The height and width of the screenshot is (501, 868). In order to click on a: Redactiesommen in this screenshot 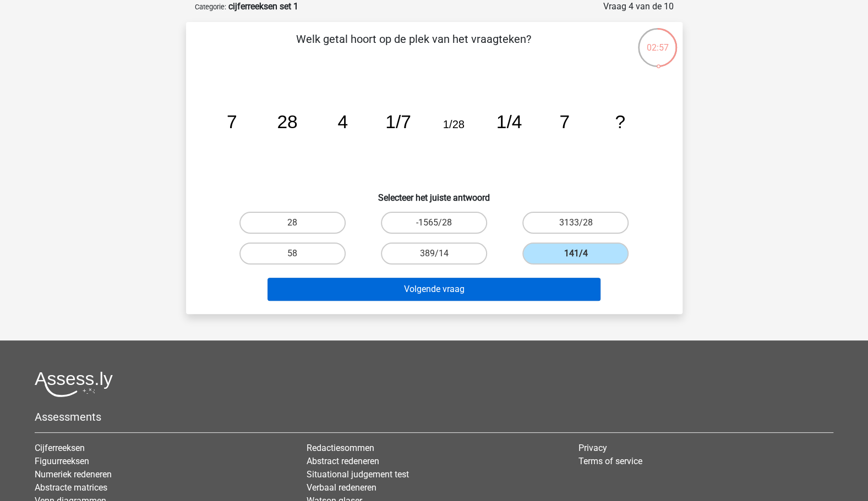, I will do `click(340, 447)`.